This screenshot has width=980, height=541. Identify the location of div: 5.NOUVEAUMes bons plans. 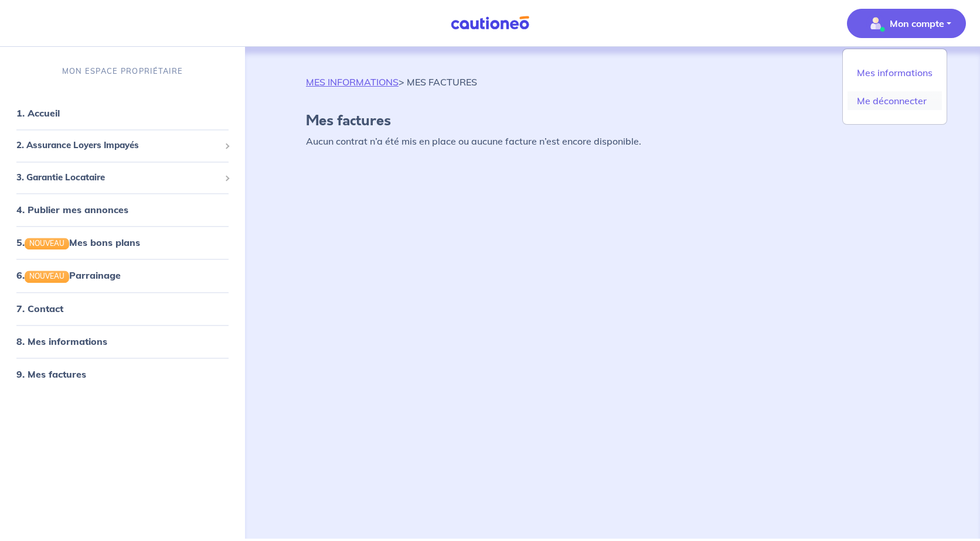
(123, 243).